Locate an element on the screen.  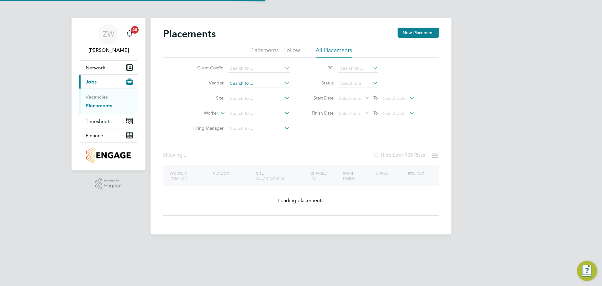
div: Jobs is located at coordinates (109, 101).